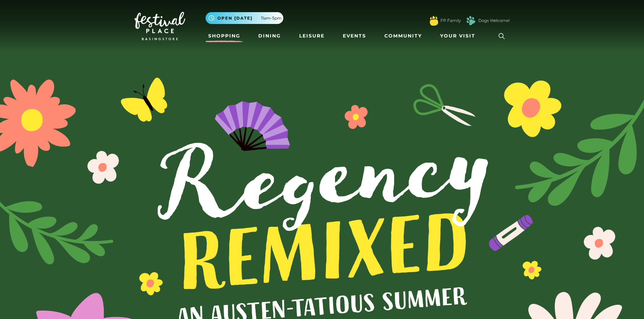  What do you see at coordinates (451, 20) in the screenshot?
I see `a: FP Family` at bounding box center [451, 20].